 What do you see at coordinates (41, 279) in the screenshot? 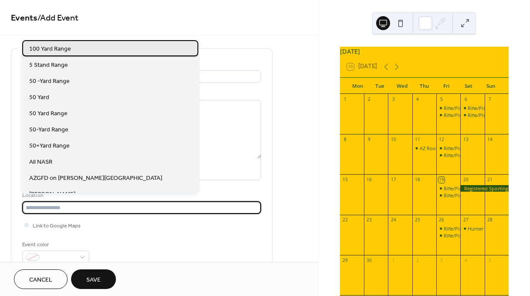
I see `span: Cancel` at bounding box center [41, 279].